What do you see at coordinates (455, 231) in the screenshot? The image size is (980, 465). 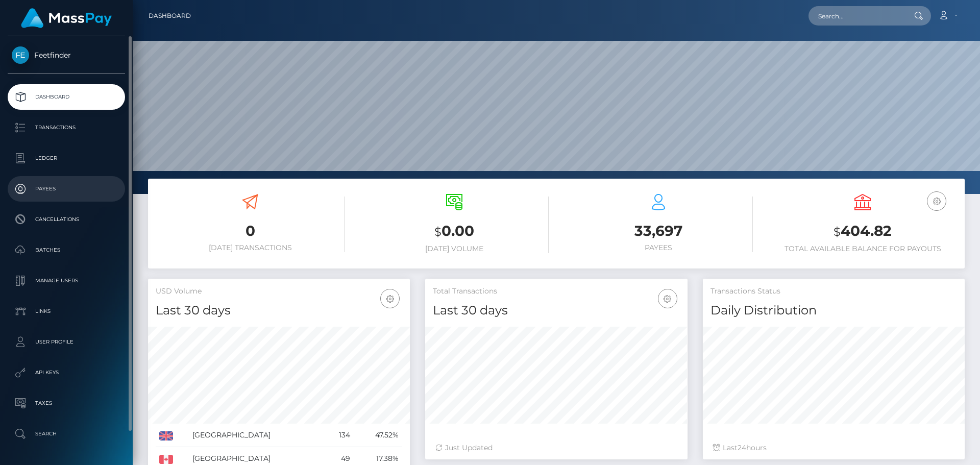 I see `h3: 0.00` at bounding box center [455, 231].